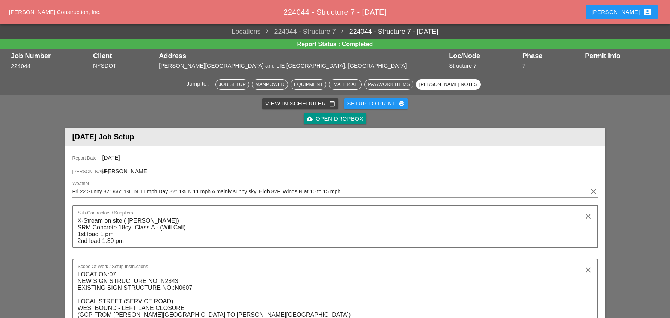 This screenshot has height=318, width=670. What do you see at coordinates (308, 84) in the screenshot?
I see `div: Equipment` at bounding box center [308, 84].